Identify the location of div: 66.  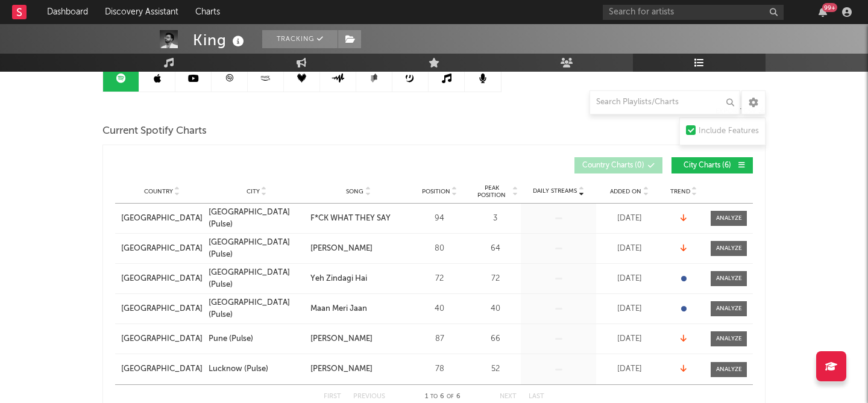
(495, 340).